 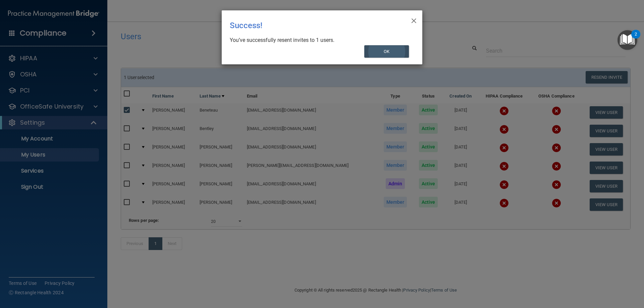 I want to click on div: Success!, so click(x=308, y=26).